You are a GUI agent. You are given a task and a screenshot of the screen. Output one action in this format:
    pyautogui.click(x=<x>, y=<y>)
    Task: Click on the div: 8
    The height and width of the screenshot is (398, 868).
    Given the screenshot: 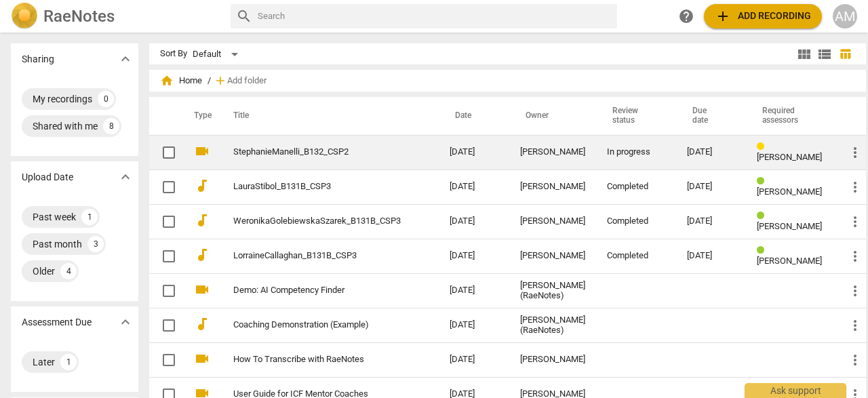 What is the action you would take?
    pyautogui.click(x=111, y=126)
    